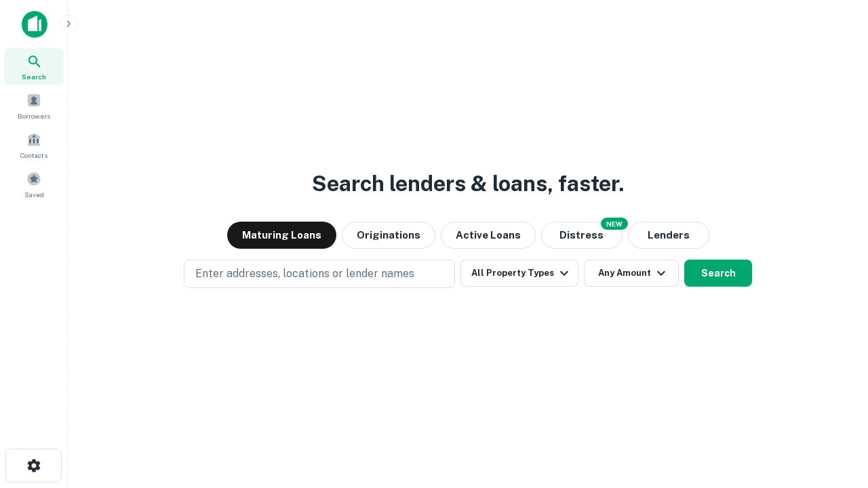 The image size is (868, 488). Describe the element at coordinates (631, 274) in the screenshot. I see `button: Any Amount` at that location.